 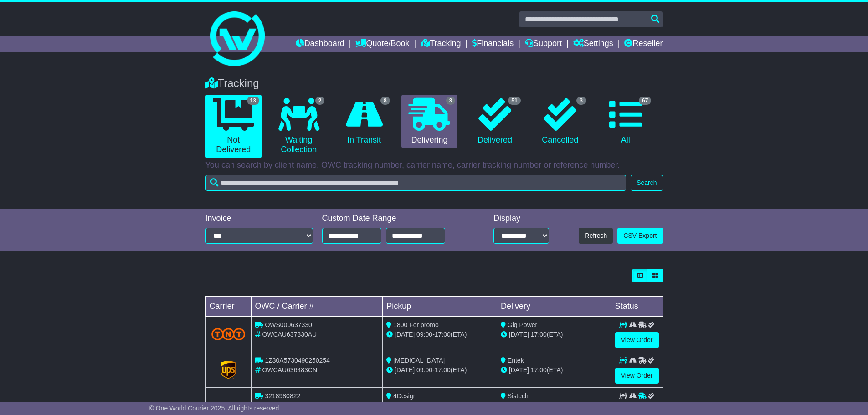 I want to click on span: OWS000637330, so click(x=289, y=325).